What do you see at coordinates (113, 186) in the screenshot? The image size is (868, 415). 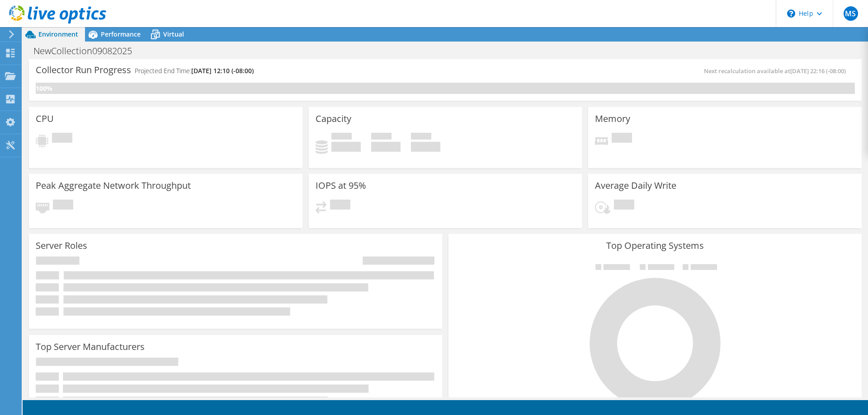 I see `h3: Peak Aggregate Network Throughput` at bounding box center [113, 186].